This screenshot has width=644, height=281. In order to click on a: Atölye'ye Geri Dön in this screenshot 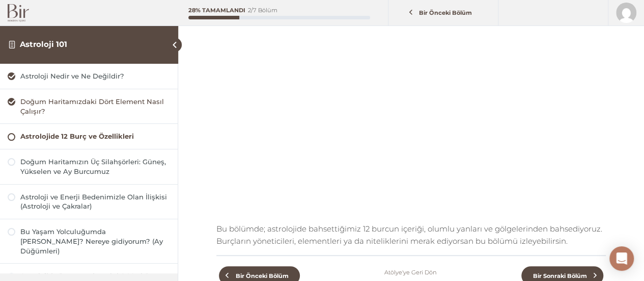, I will do `click(410, 272)`.